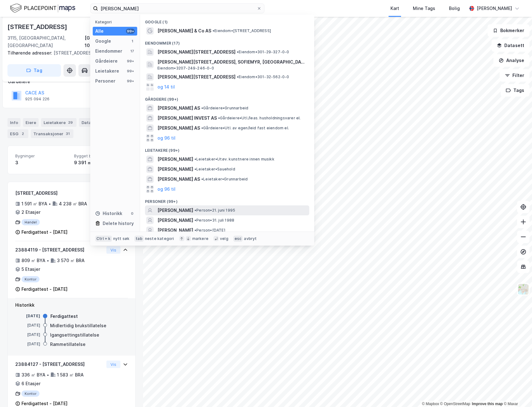 This screenshot has width=532, height=407. What do you see at coordinates (109, 51) in the screenshot?
I see `div: Eiendommer` at bounding box center [109, 51].